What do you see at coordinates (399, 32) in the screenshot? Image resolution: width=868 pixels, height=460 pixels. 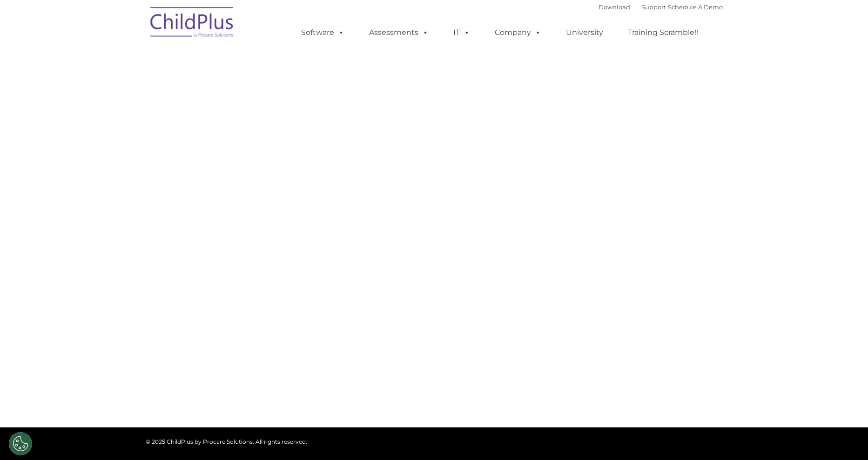 I see `a: Assessments` at bounding box center [399, 32].